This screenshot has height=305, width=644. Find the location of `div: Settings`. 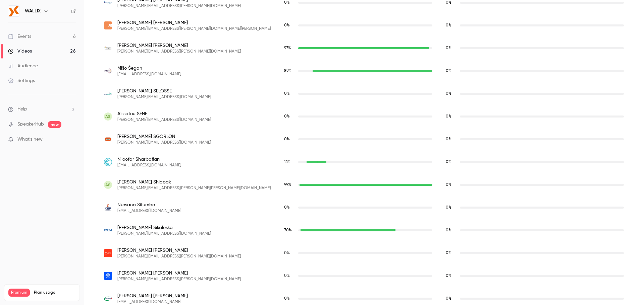

div: Settings is located at coordinates (21, 81).